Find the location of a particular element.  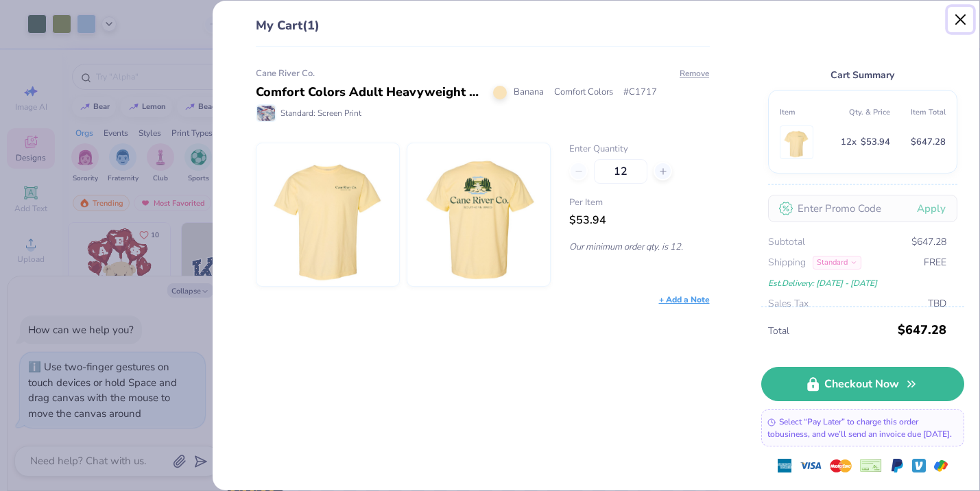

label: Enter Quantity is located at coordinates (639, 149).